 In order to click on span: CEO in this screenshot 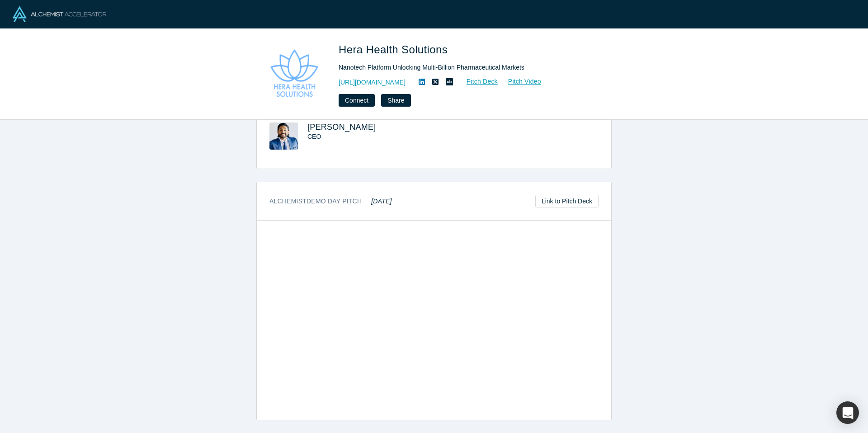, I will do `click(314, 136)`.